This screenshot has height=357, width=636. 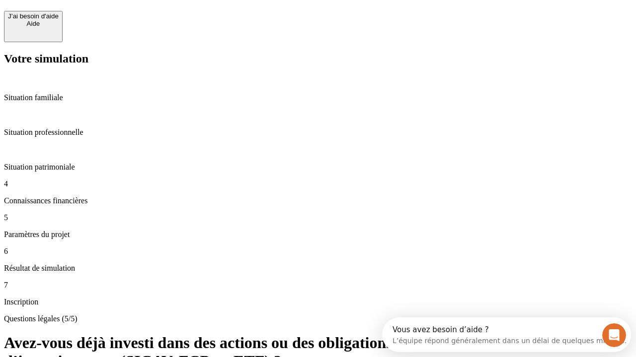 I want to click on p: Paramètres du projet, so click(x=318, y=235).